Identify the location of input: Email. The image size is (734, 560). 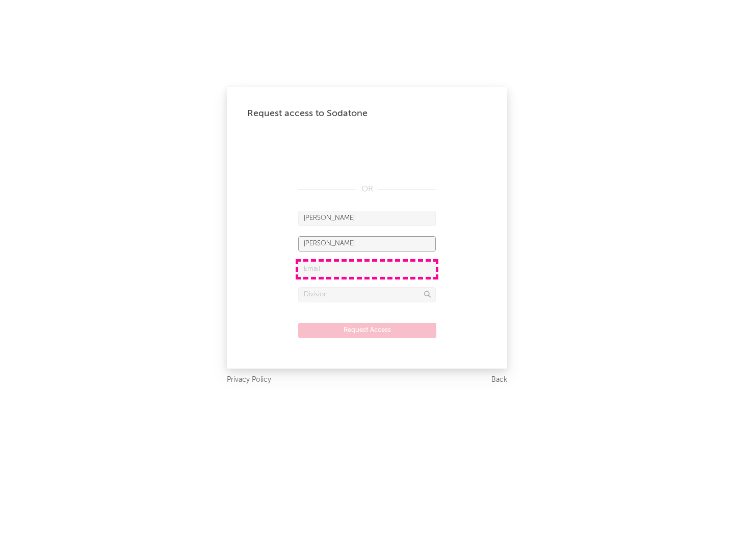
(367, 269).